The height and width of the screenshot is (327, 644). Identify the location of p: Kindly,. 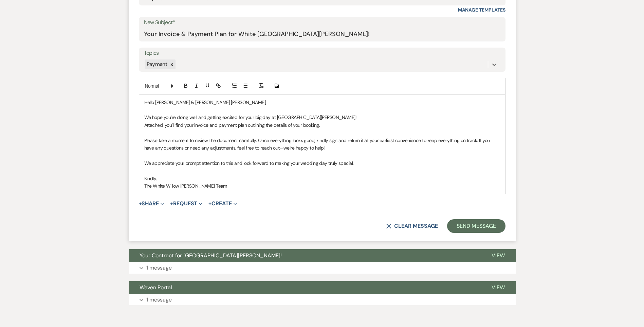
(322, 178).